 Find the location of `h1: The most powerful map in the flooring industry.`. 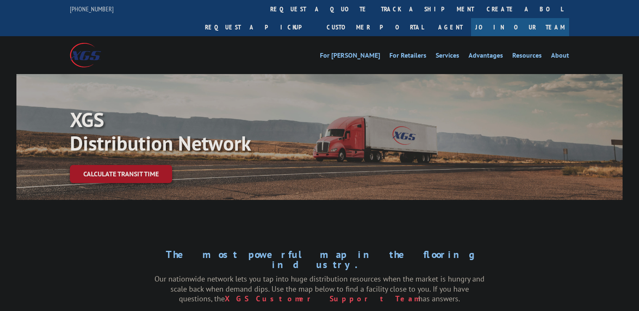

h1: The most powerful map in the flooring industry. is located at coordinates (319, 262).